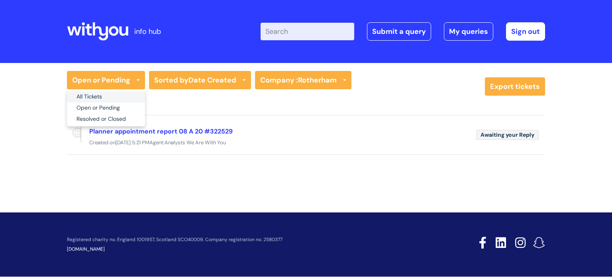  Describe the element at coordinates (514, 86) in the screenshot. I see `a: Export tickets` at that location.